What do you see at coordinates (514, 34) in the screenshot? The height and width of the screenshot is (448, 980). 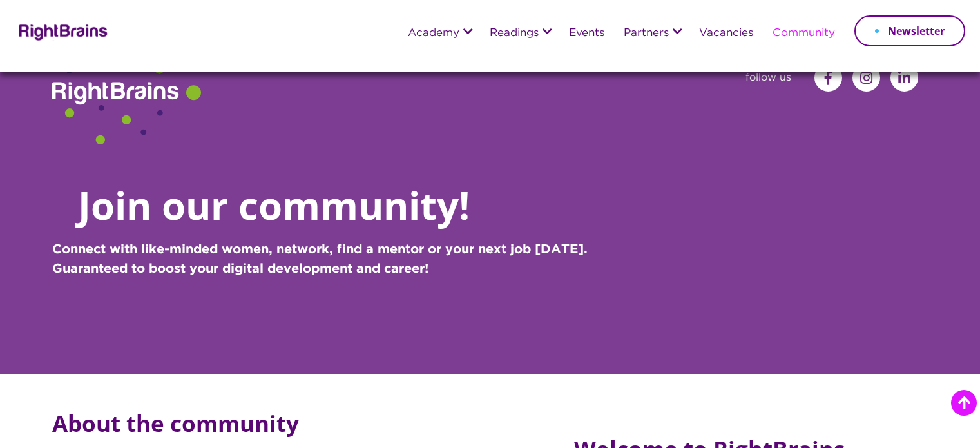 I see `a: Readings` at bounding box center [514, 34].